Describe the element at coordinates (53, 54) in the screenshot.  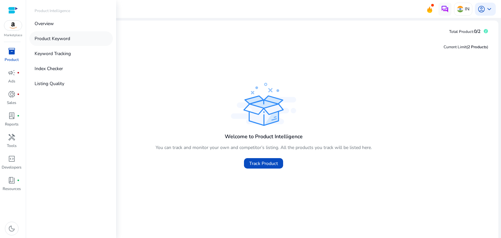
I see `p: Keyword Tracking` at that location.